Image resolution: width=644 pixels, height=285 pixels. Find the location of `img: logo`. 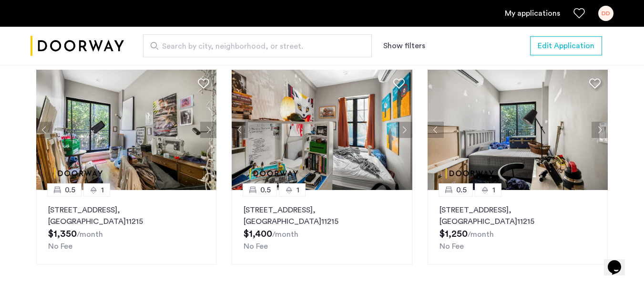

img: logo is located at coordinates (78, 46).